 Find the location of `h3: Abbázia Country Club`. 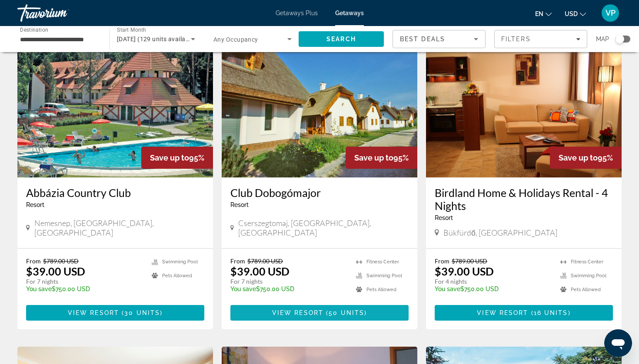

h3: Abbázia Country Club is located at coordinates (115, 193).